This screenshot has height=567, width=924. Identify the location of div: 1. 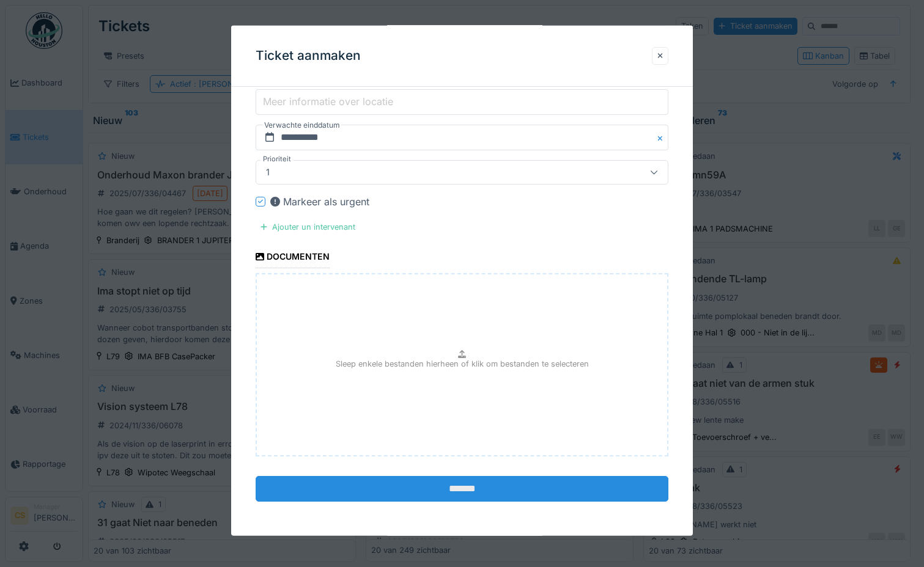
(268, 172).